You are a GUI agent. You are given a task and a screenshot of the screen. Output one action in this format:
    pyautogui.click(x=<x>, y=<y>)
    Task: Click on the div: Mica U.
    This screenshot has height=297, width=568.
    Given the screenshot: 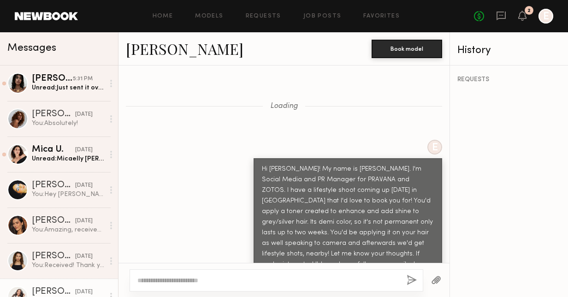 What is the action you would take?
    pyautogui.click(x=54, y=150)
    